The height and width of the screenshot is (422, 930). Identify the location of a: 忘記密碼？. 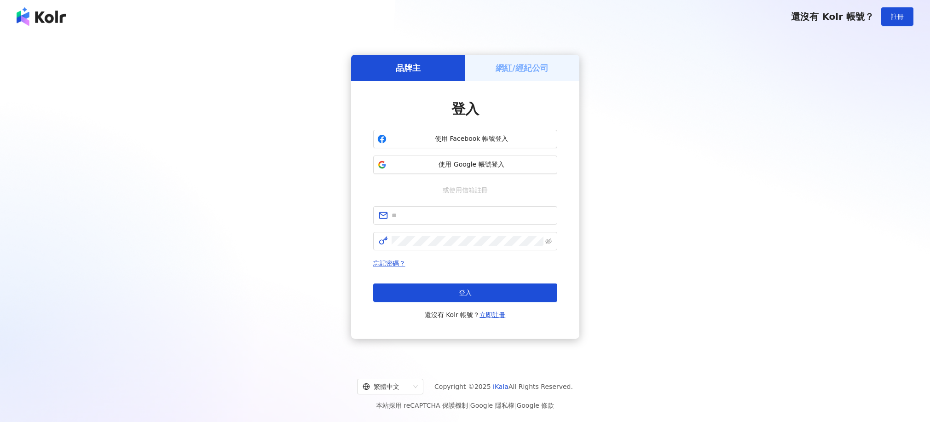
(389, 263).